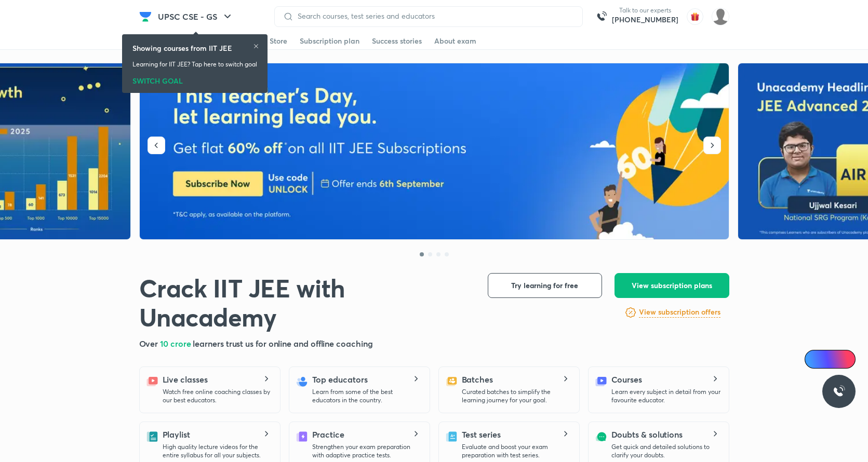 Image resolution: width=868 pixels, height=462 pixels. Describe the element at coordinates (217, 396) in the screenshot. I see `p: Watch free online coaching classes by our best educators.` at that location.